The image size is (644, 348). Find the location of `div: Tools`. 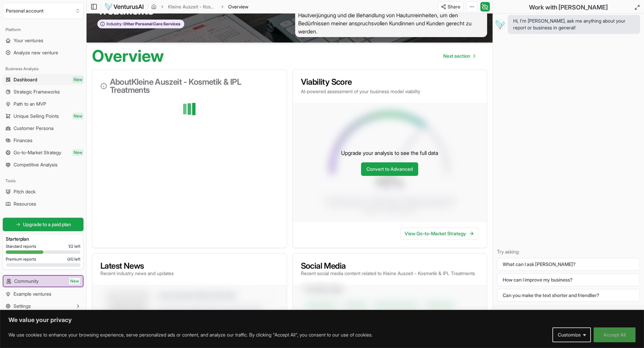

div: Tools is located at coordinates (43, 181).